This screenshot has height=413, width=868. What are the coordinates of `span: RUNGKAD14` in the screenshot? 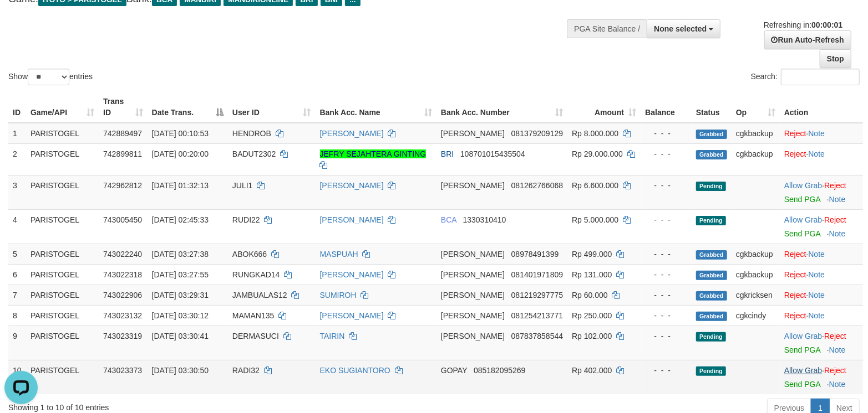 It's located at (256, 275).